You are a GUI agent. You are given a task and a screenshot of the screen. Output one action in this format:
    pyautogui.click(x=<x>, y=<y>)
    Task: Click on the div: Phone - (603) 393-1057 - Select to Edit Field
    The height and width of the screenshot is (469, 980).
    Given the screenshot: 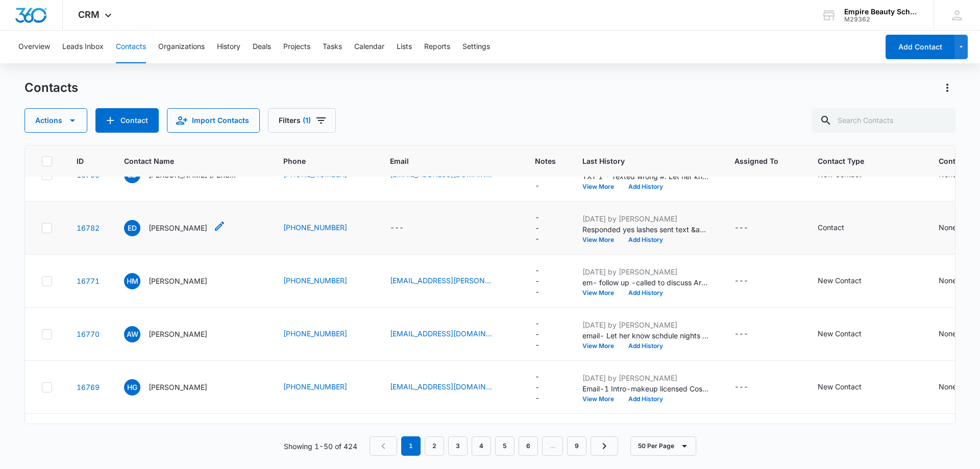 What is the action you would take?
    pyautogui.click(x=324, y=228)
    